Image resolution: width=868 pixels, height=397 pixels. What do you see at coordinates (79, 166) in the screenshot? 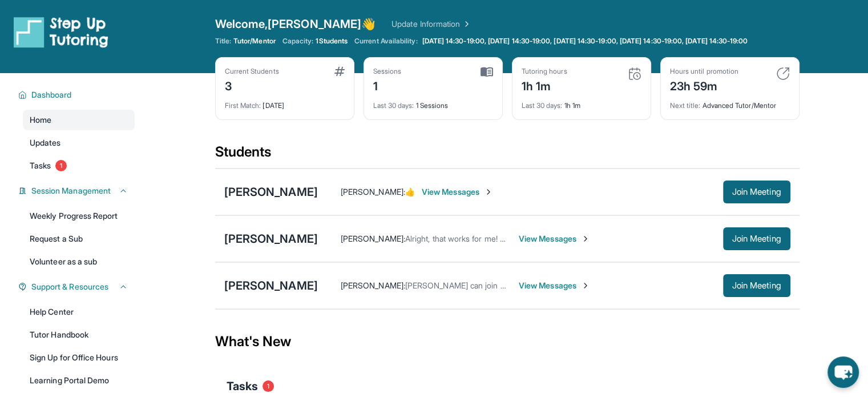
I see `a: Tasks1` at bounding box center [79, 166].